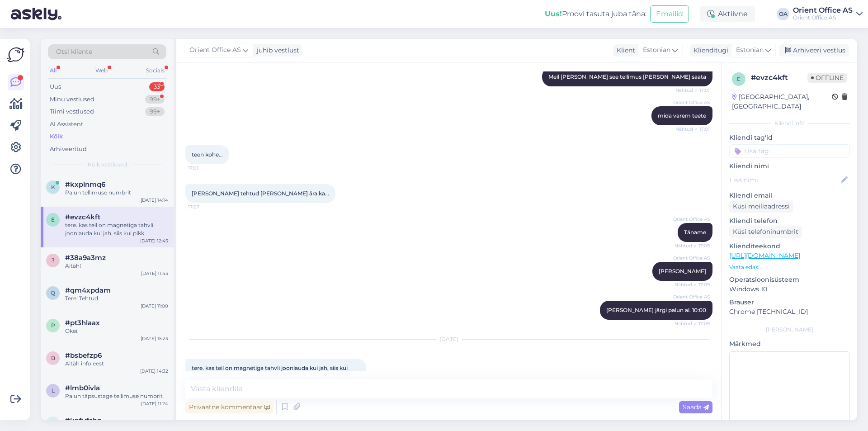 This screenshot has width=868, height=431. What do you see at coordinates (554, 14) in the screenshot?
I see `b: Uus!` at bounding box center [554, 14].